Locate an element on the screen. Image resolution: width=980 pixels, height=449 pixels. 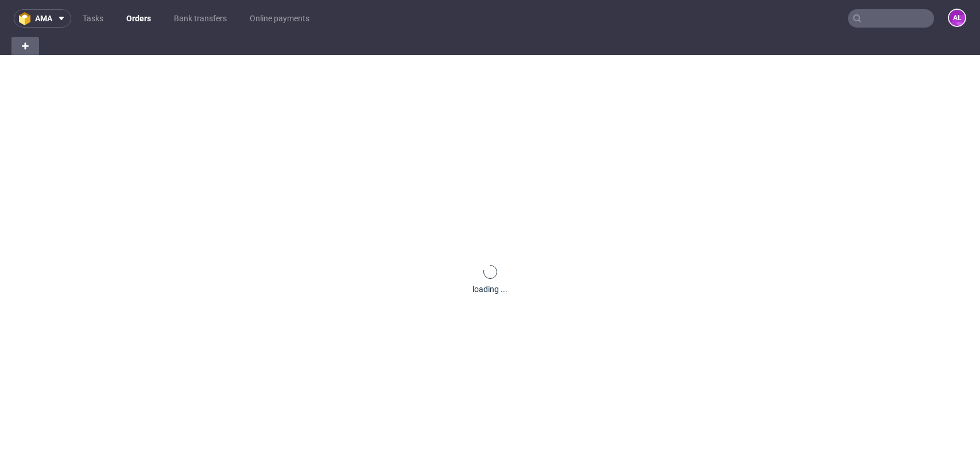
button: ama is located at coordinates (43, 19).